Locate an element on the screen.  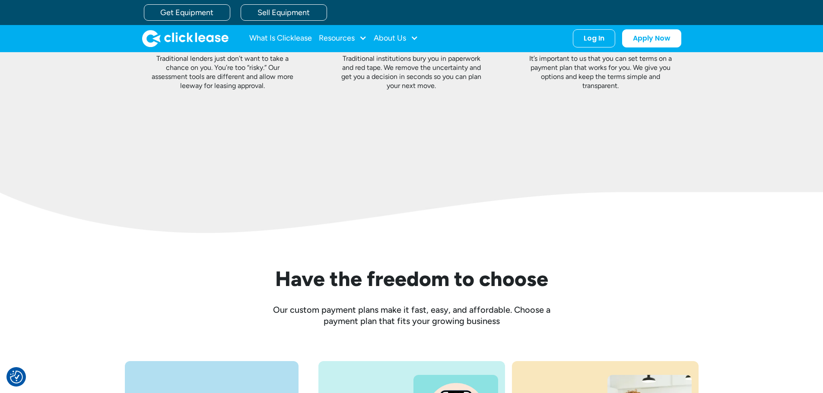
div: Log In is located at coordinates (594, 38).